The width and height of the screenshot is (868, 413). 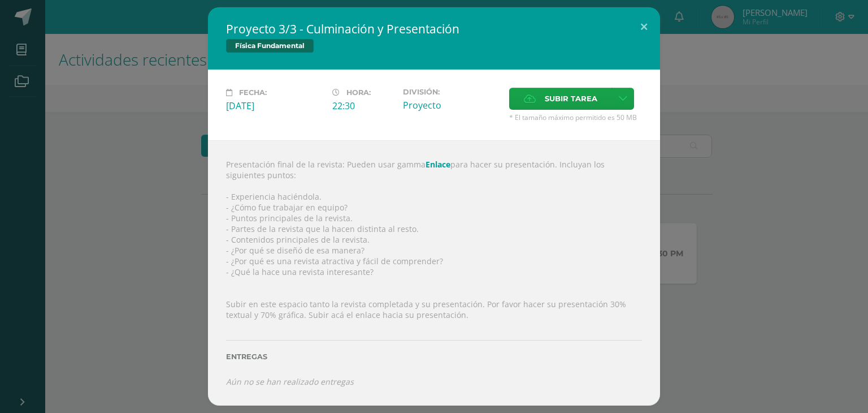 I want to click on span: Hora:, so click(x=358, y=92).